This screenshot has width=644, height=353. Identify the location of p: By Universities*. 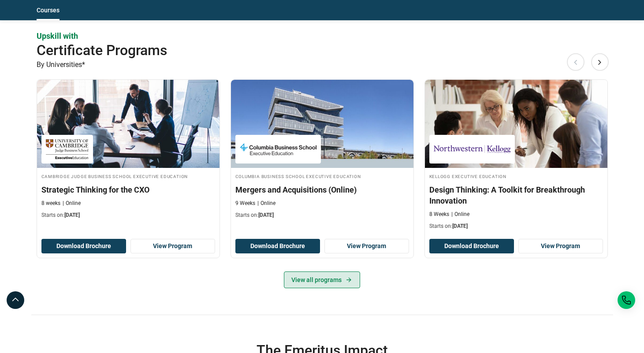
(322, 65).